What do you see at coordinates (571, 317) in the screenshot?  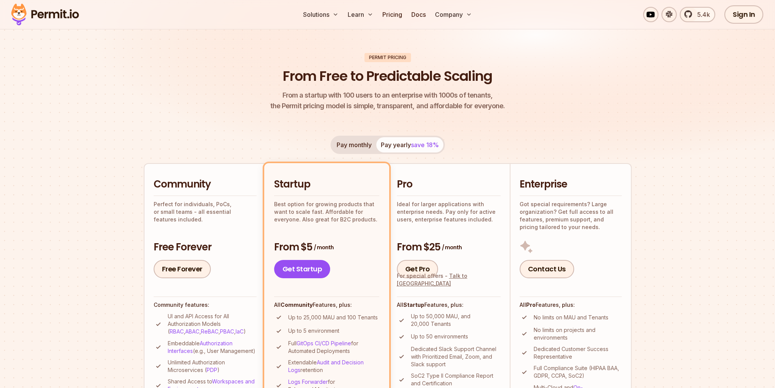 I see `p: No limits on MAU and Tenants` at bounding box center [571, 317].